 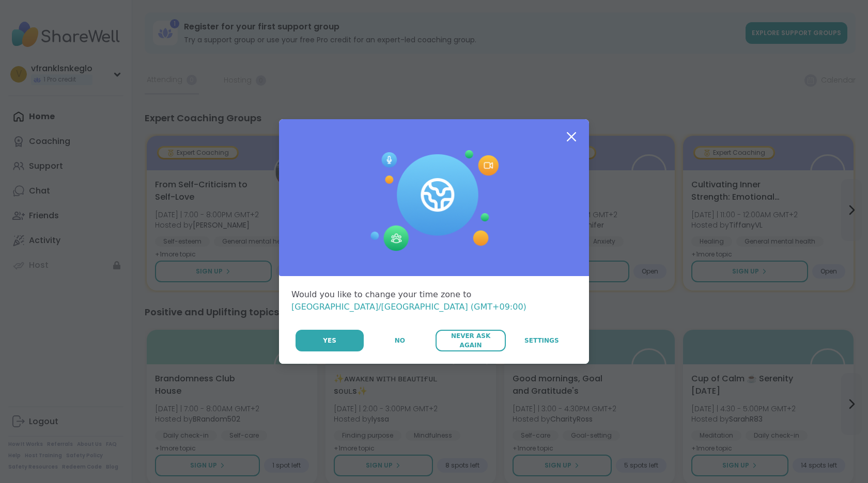 I want to click on a: Settings, so click(x=541, y=340).